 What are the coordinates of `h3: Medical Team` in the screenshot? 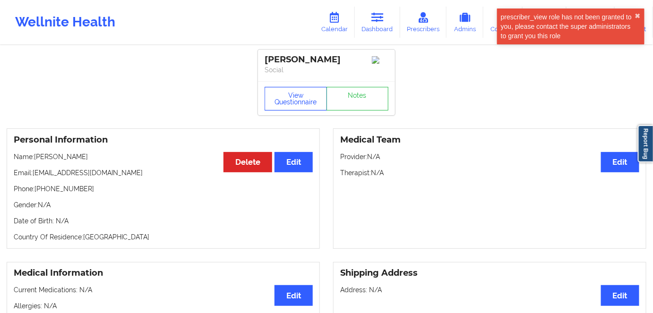 It's located at (489, 140).